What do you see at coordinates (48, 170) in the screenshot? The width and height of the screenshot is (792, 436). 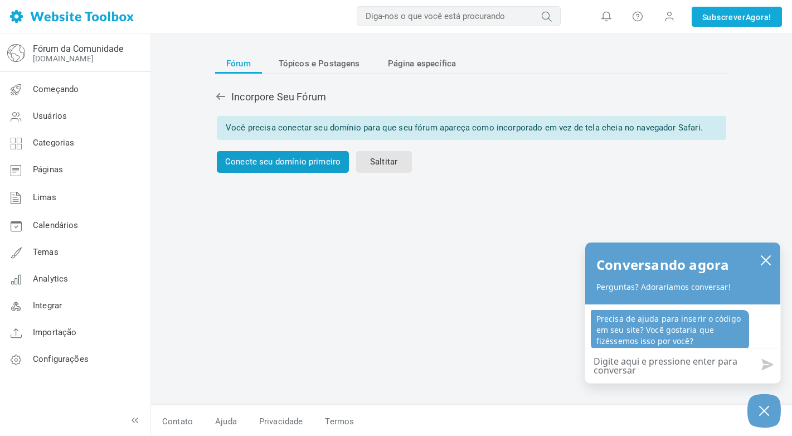 I see `span: Páginas` at bounding box center [48, 170].